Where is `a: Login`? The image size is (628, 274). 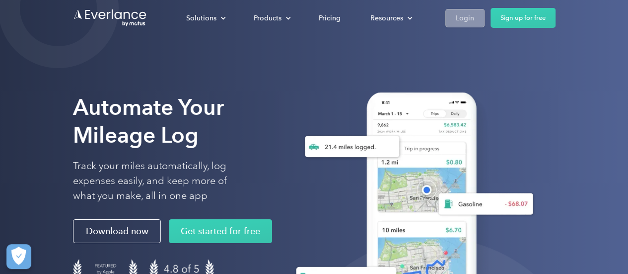
a: Login is located at coordinates (465, 18).